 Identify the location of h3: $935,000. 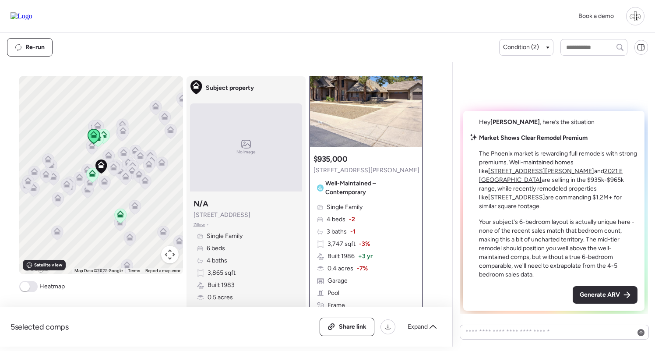
(331, 159).